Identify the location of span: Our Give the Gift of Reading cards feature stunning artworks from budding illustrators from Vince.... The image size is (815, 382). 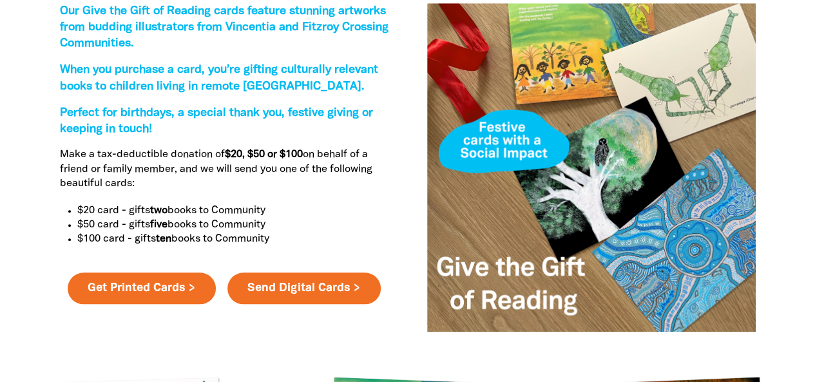
(224, 27).